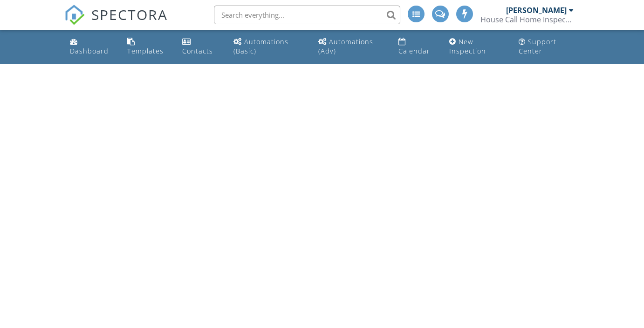 This screenshot has width=644, height=328. What do you see at coordinates (351, 46) in the screenshot?
I see `a: Automations (Advanced)` at bounding box center [351, 46].